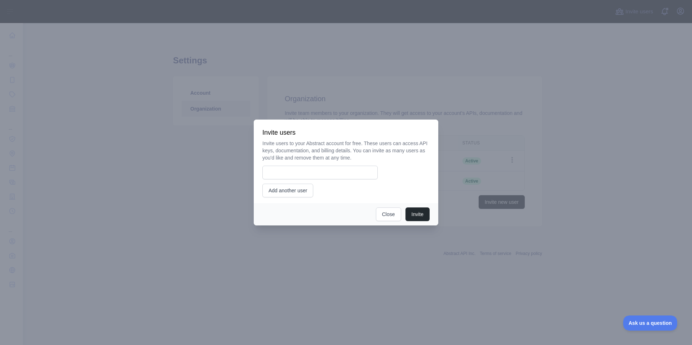  I want to click on button: Invite, so click(417, 214).